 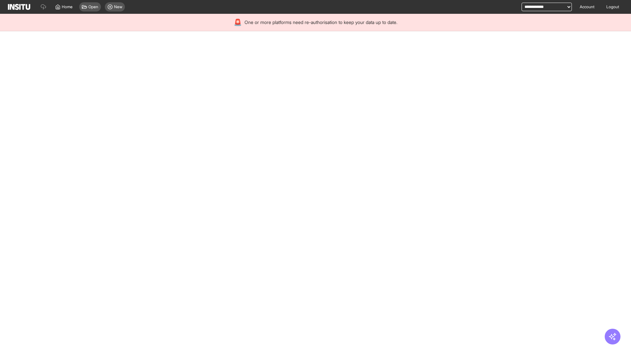 I want to click on span: Home, so click(x=67, y=7).